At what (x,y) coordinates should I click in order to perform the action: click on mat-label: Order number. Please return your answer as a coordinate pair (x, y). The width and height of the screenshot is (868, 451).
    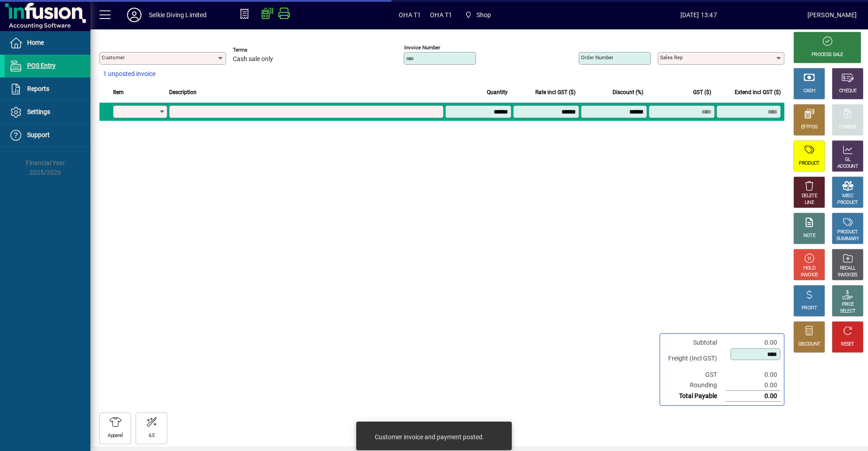
    Looking at the image, I should click on (597, 58).